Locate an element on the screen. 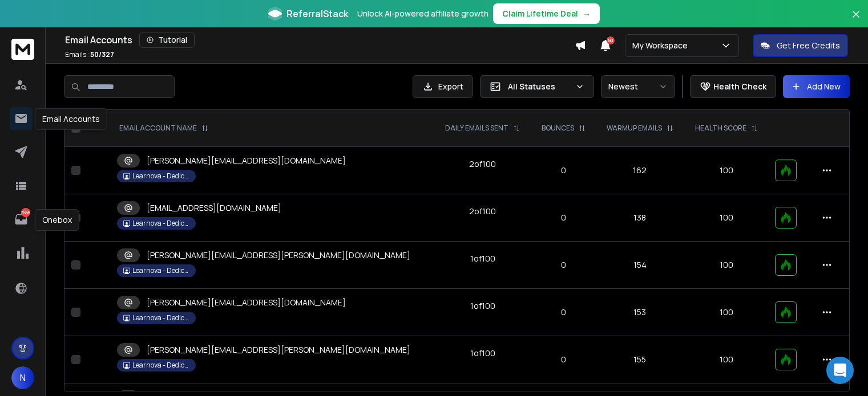 The height and width of the screenshot is (396, 868). td: 155 is located at coordinates (640, 360).